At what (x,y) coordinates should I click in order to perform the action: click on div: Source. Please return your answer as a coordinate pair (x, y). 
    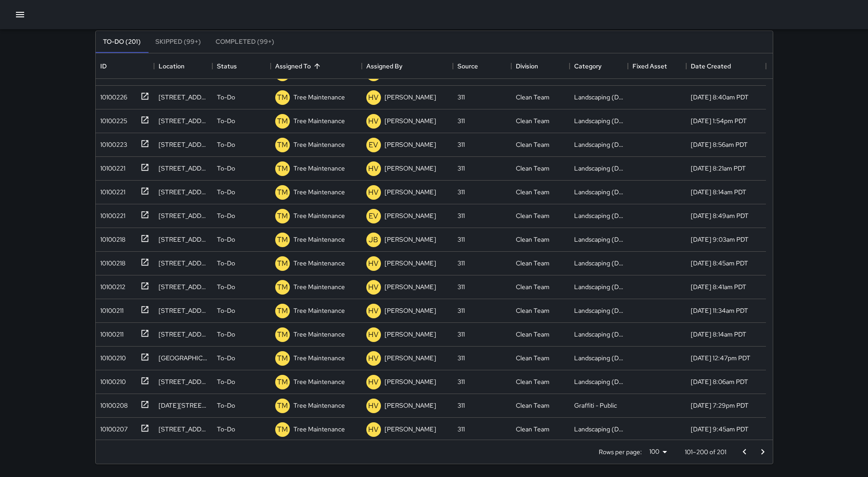
    Looking at the image, I should click on (468, 66).